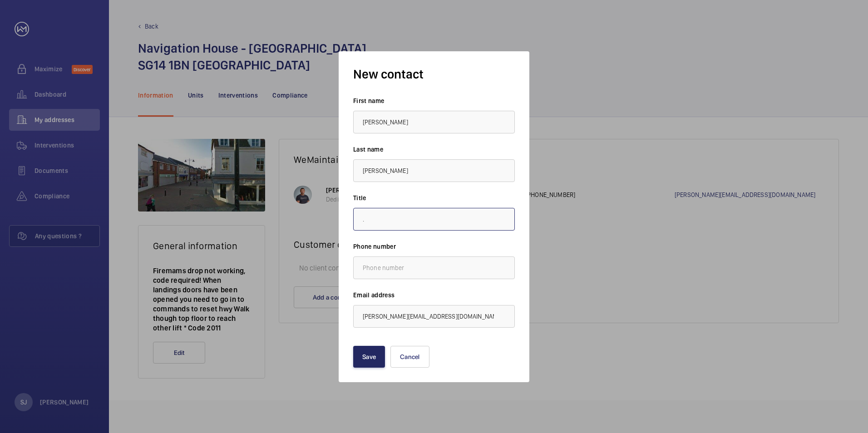 The image size is (868, 433). I want to click on input: First name, so click(434, 122).